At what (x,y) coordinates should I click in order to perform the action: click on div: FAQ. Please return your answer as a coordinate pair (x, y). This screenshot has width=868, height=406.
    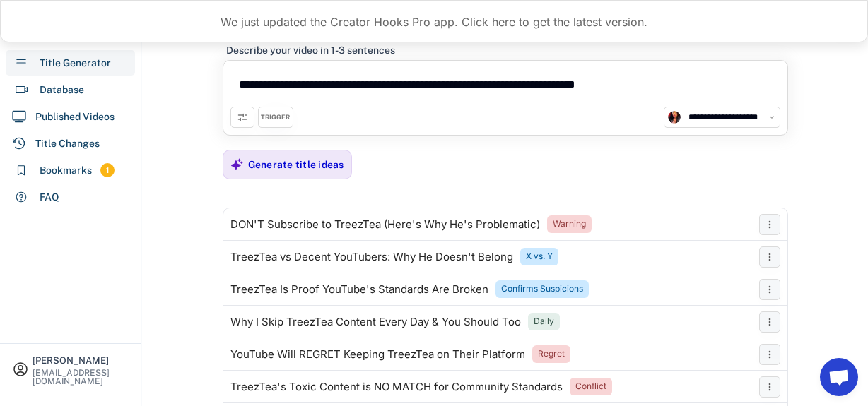
    Looking at the image, I should click on (49, 197).